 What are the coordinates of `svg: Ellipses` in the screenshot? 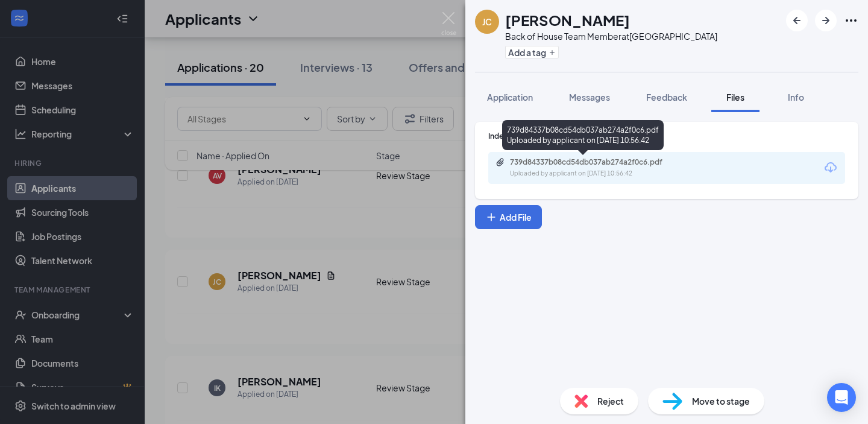 It's located at (851, 21).